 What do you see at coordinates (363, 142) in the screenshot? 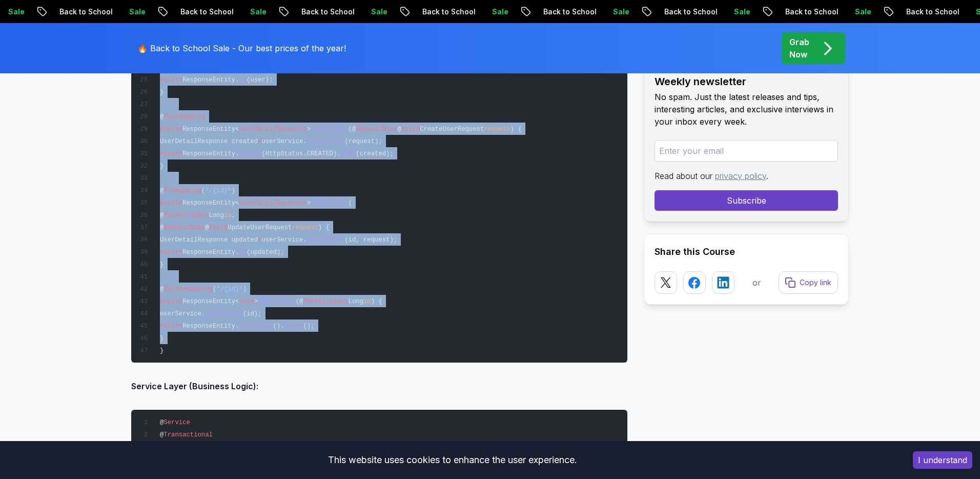
I see `span: (request);` at bounding box center [363, 142].